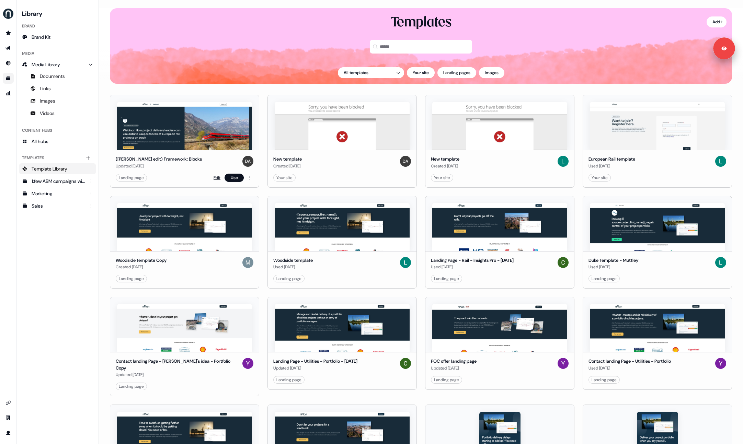 The height and width of the screenshot is (444, 743). Describe the element at coordinates (184, 328) in the screenshot. I see `img: Contact landing Page - Muttley's idea - Portfolio Copy` at that location.